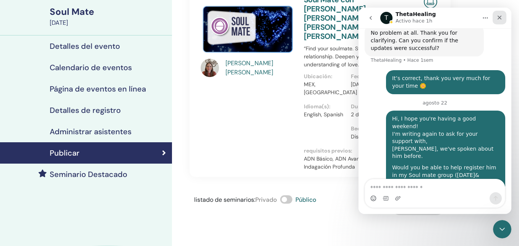 This screenshot has width=519, height=246. Describe the element at coordinates (76, 98) in the screenshot. I see `div: agosto 22` at that location.